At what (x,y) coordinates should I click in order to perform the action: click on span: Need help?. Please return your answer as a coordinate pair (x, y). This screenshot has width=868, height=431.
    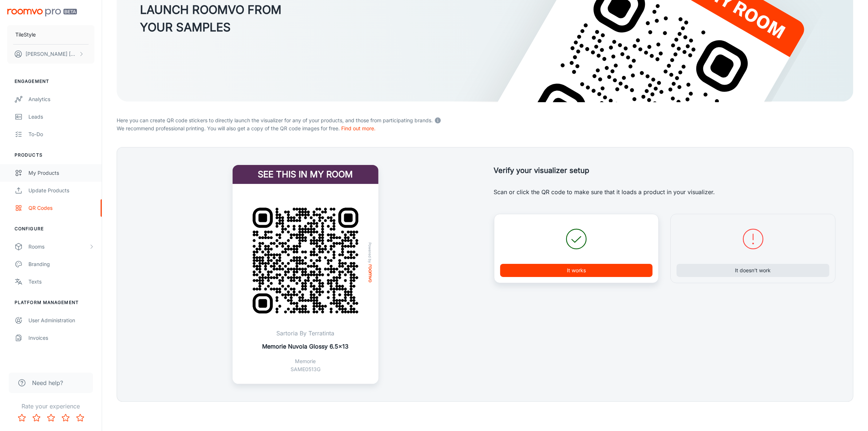
    Looking at the image, I should click on (47, 383).